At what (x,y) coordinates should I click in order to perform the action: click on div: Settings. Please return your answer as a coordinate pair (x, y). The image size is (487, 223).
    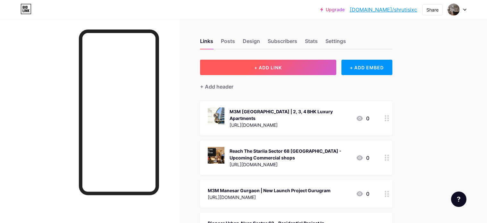
    Looking at the image, I should click on (336, 43).